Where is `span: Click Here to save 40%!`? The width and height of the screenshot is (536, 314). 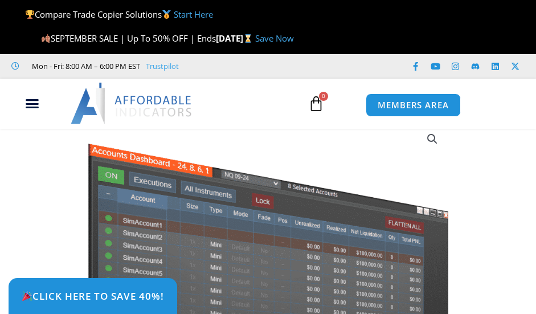
span: Click Here to save 40%! is located at coordinates (93, 296).